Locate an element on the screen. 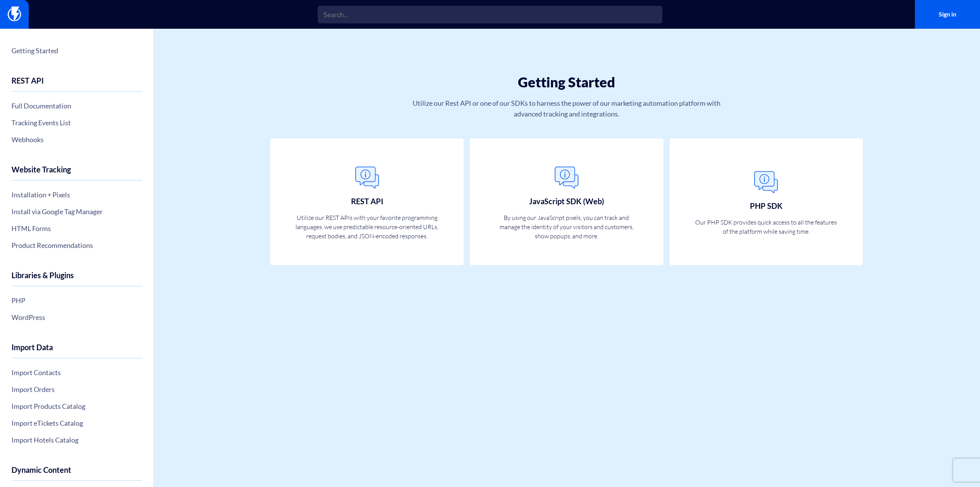 Image resolution: width=980 pixels, height=487 pixels. a: Installation + Pixels is located at coordinates (76, 195).